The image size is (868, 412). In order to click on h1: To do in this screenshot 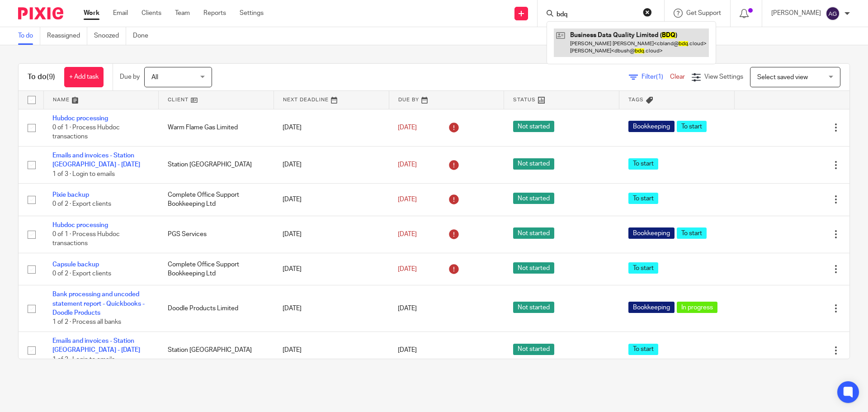, I will do `click(41, 77)`.